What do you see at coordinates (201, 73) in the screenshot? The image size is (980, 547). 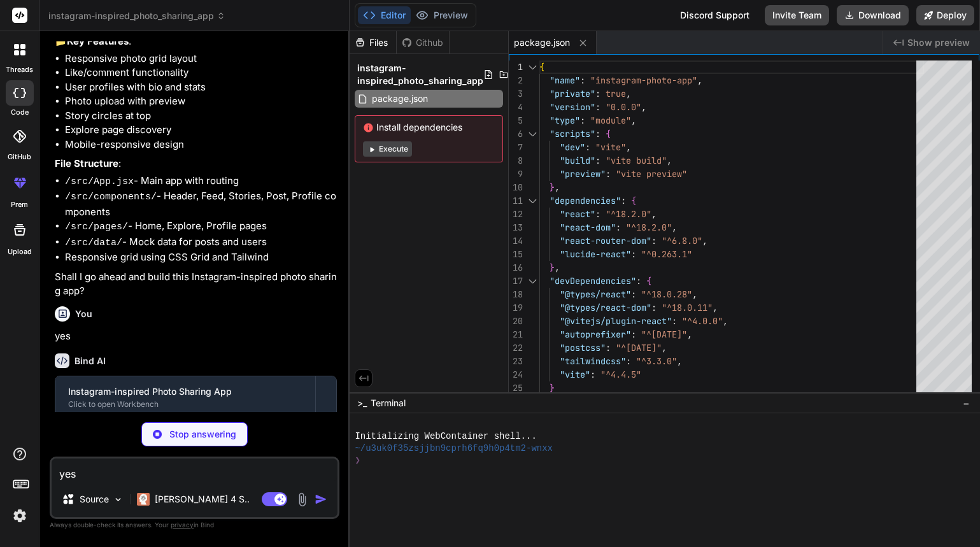 I see `li: Like/comment functionality` at bounding box center [201, 73].